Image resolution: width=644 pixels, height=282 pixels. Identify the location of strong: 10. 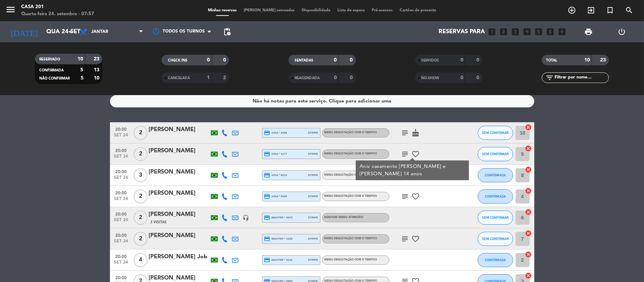
(97, 78).